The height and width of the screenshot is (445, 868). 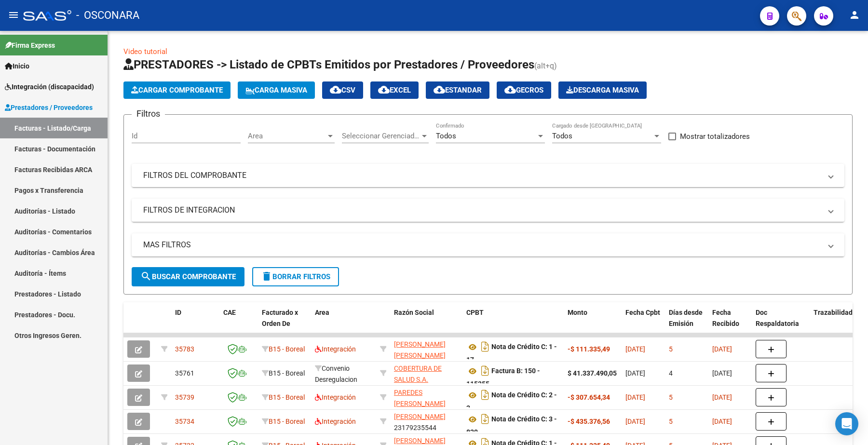 What do you see at coordinates (847, 424) in the screenshot?
I see `div: Open Intercom Messenger` at bounding box center [847, 424].